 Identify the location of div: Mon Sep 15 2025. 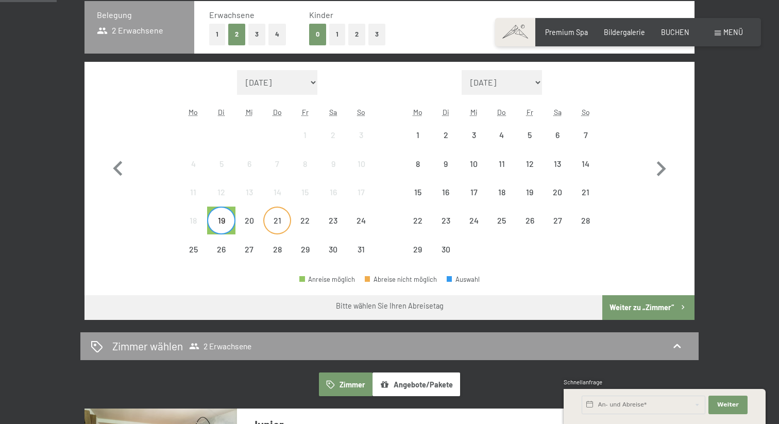
(418, 192).